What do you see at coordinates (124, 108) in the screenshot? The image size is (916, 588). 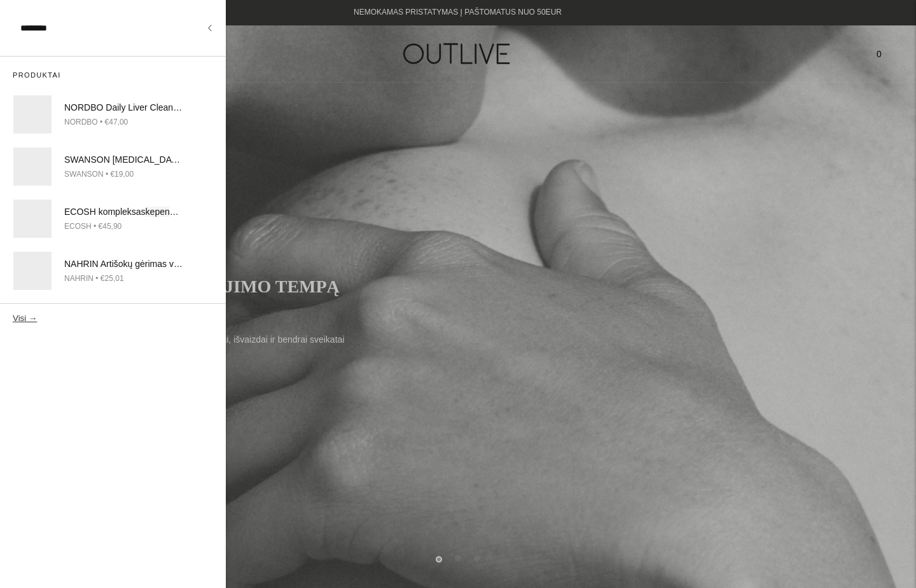 I see `div: NORDBO Daily Liver Cleanse normaliai ų funkcijai ir riebalų apykaitai 2x30kaps` at bounding box center [124, 108].